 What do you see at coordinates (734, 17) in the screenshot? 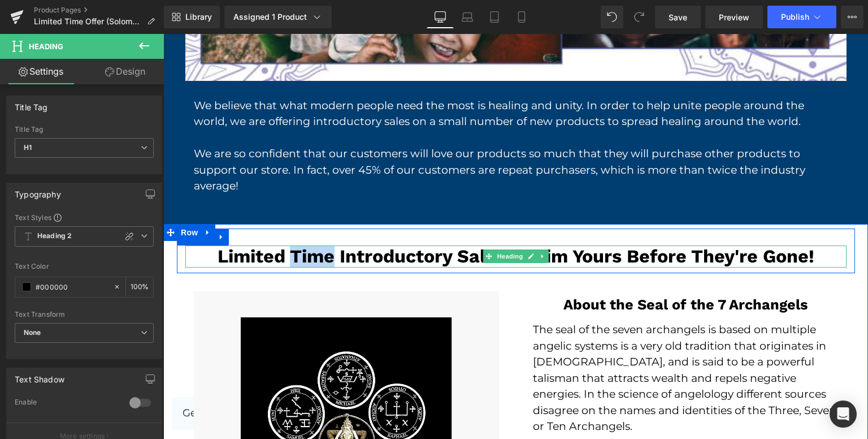
I see `a: Preview` at bounding box center [734, 17].